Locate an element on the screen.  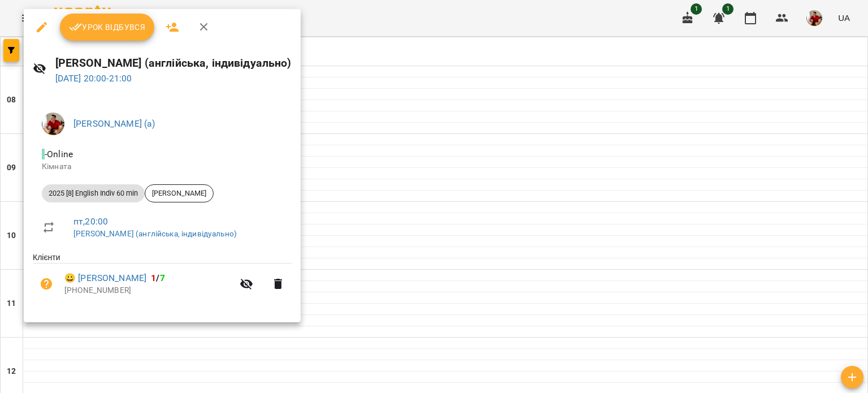
p: Кімната is located at coordinates (162, 167).